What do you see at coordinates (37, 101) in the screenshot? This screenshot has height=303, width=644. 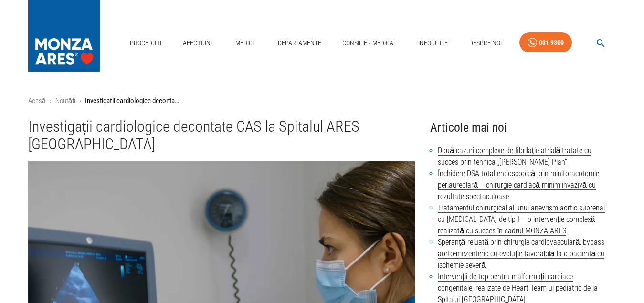 I see `a: Acasă` at bounding box center [37, 101].